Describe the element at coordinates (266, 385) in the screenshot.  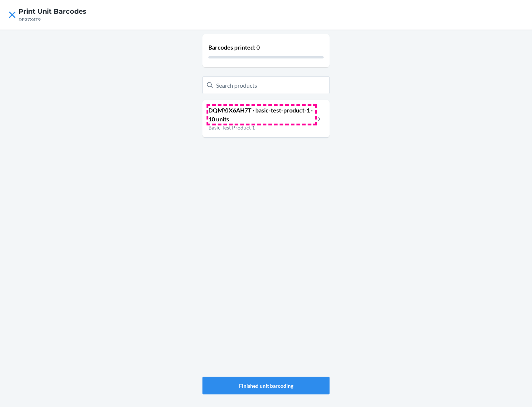
I see `button: Finished unit barcoding` at that location.